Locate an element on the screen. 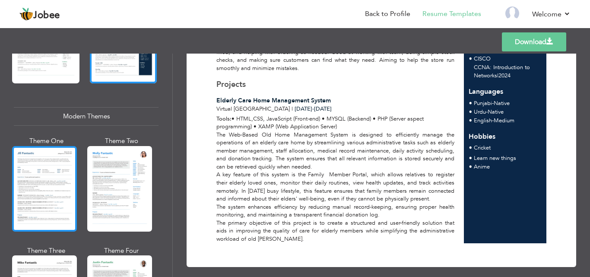 The image size is (590, 277). div: Theme Three is located at coordinates (46, 251).